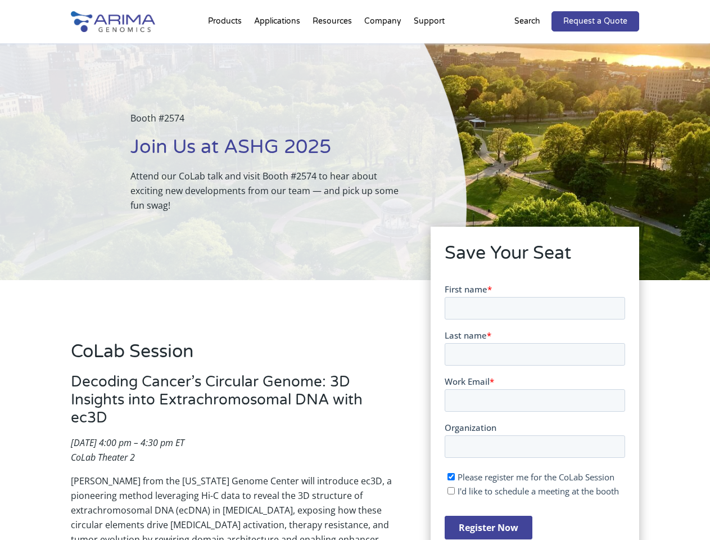  I want to click on a: Request a Quote, so click(595, 21).